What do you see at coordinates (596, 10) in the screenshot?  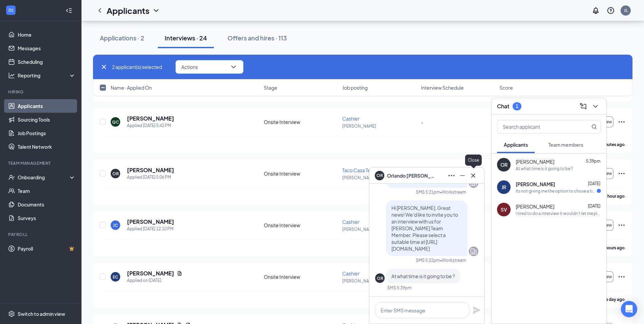 I see `svg: Notifications` at bounding box center [596, 10].